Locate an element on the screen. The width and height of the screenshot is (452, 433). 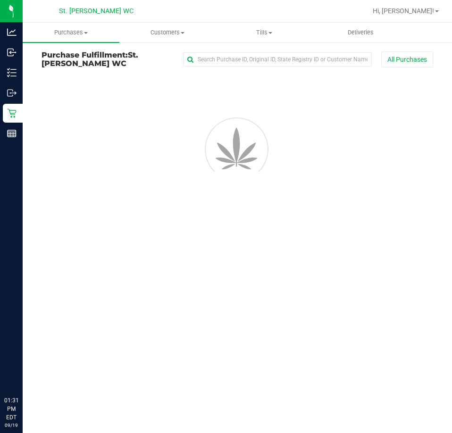
a: Customers is located at coordinates (168, 33).